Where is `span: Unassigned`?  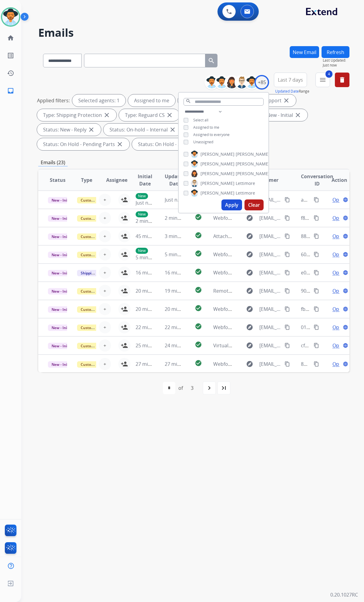
span: Unassigned is located at coordinates (203, 142).